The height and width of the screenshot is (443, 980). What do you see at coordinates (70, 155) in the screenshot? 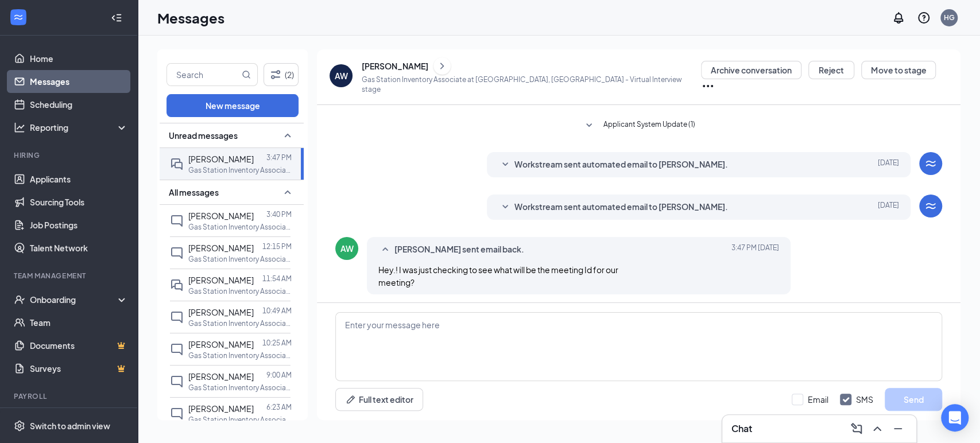
I see `div: Hiring` at bounding box center [70, 155].